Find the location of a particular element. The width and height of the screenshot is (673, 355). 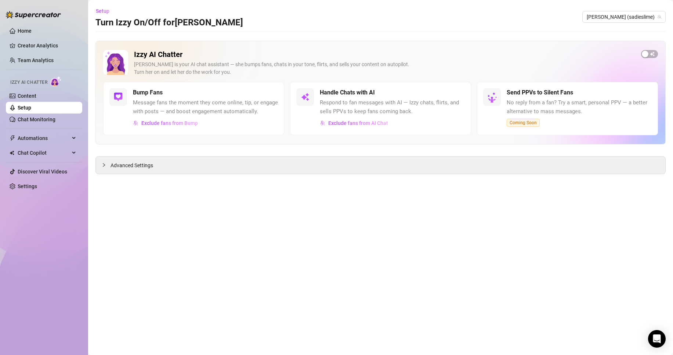

span: Advanced Settings is located at coordinates (132, 165).